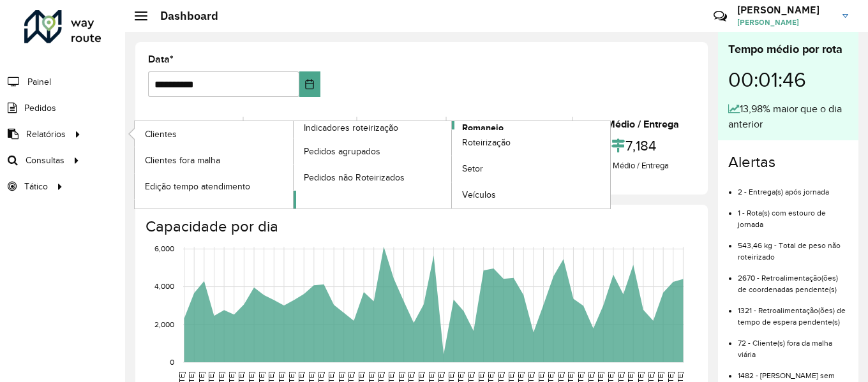 The width and height of the screenshot is (868, 382). I want to click on li: 1321 - Retroalimentação(ões) de tempo de espera pendente(s), so click(793, 311).